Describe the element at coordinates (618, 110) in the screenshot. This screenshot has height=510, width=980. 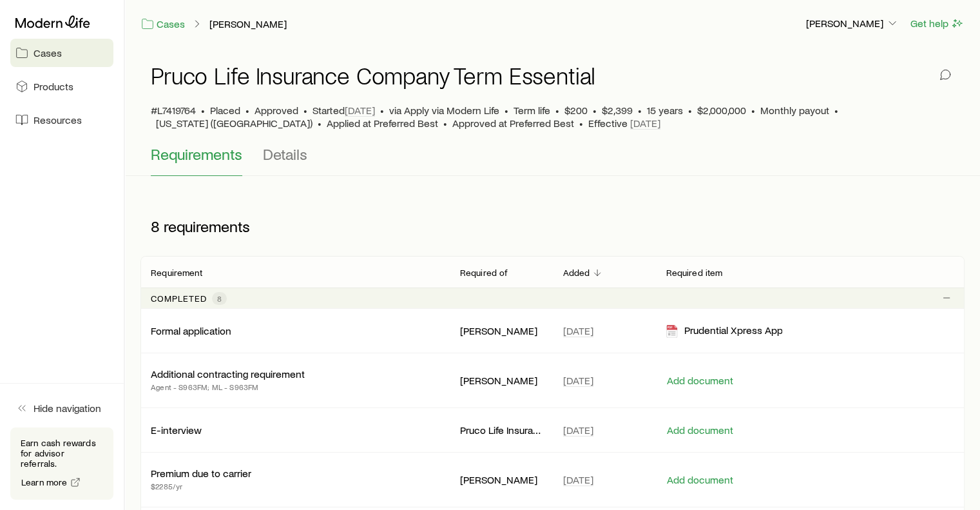
I see `span: $2,399` at that location.